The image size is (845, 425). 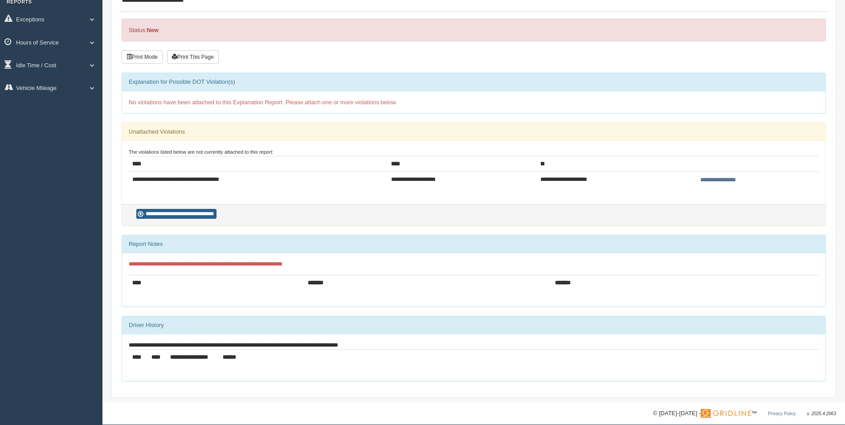 I want to click on button: Print Mode, so click(x=142, y=57).